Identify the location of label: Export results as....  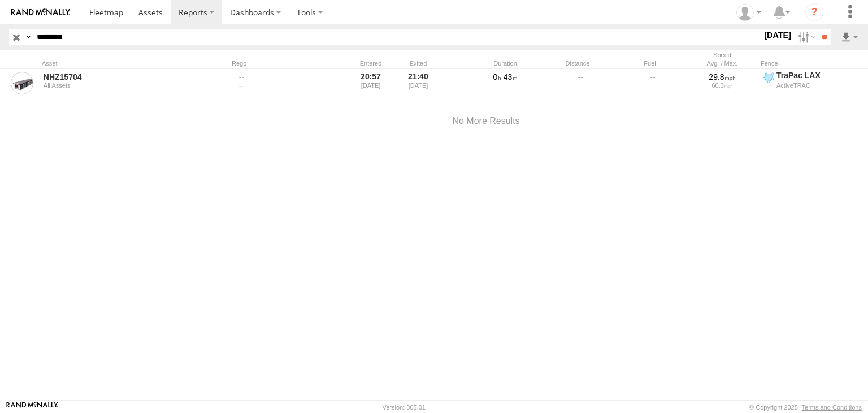
(849, 36).